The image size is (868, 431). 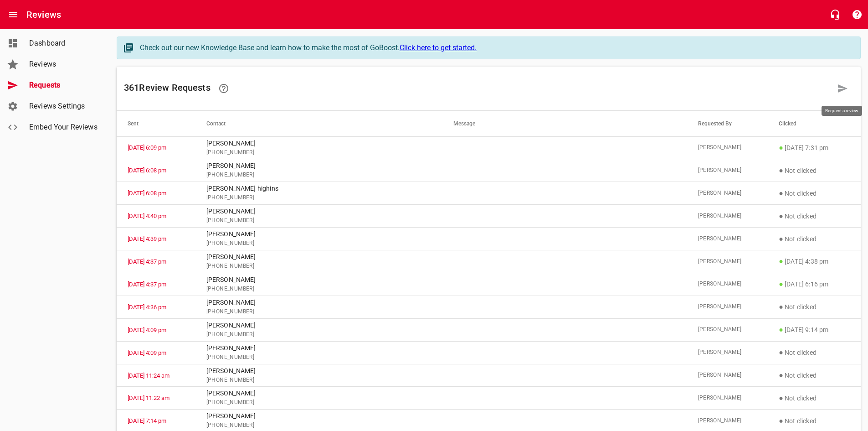 I want to click on div: Check out our new Knowledge Base and learn how to make the most of GoBoost., so click(x=495, y=48).